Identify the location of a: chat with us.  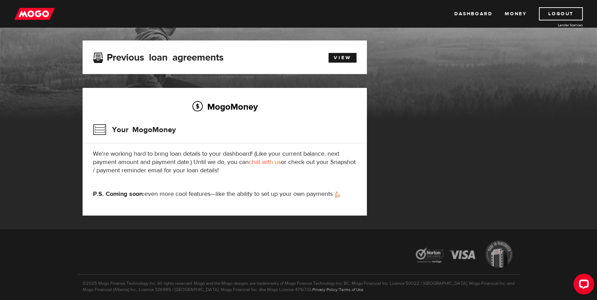
(265, 162).